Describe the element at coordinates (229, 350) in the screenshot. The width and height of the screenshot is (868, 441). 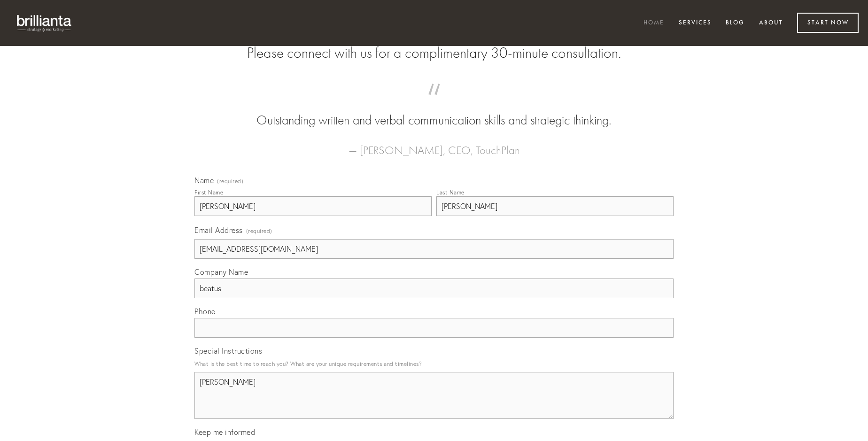
I see `span: Special Instructions` at that location.